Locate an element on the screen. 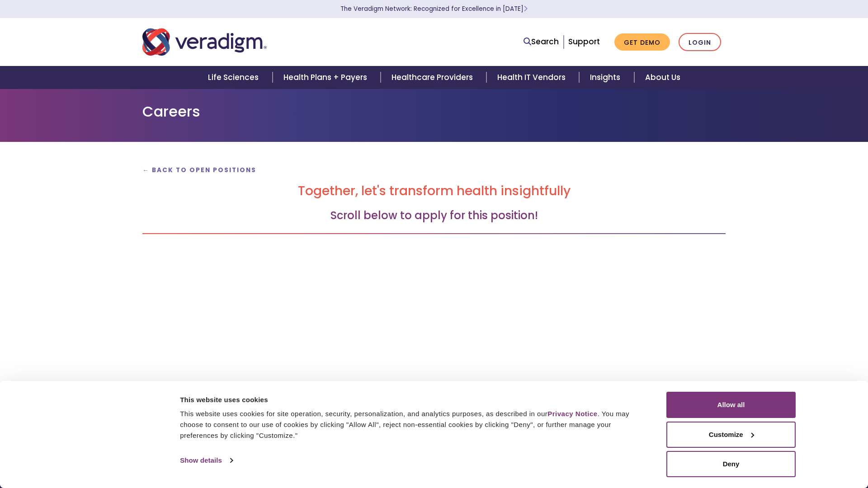  a: ← Back to Open Positions is located at coordinates (200, 170).